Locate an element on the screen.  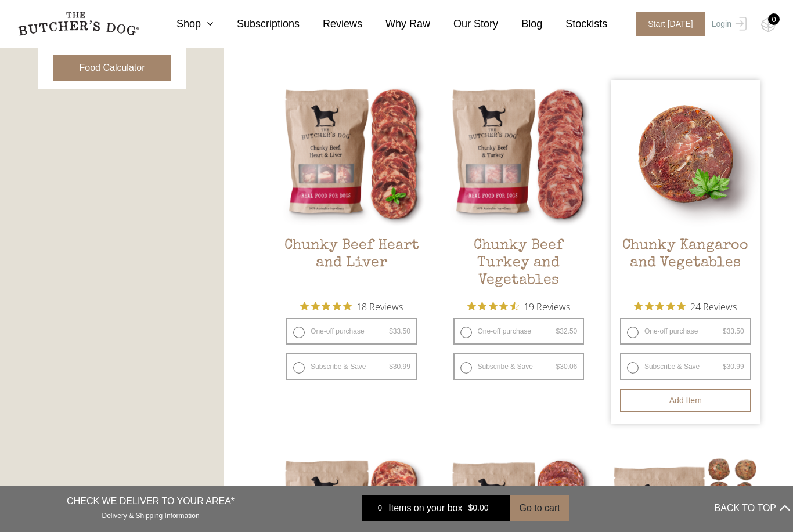
a: Login is located at coordinates (727, 24).